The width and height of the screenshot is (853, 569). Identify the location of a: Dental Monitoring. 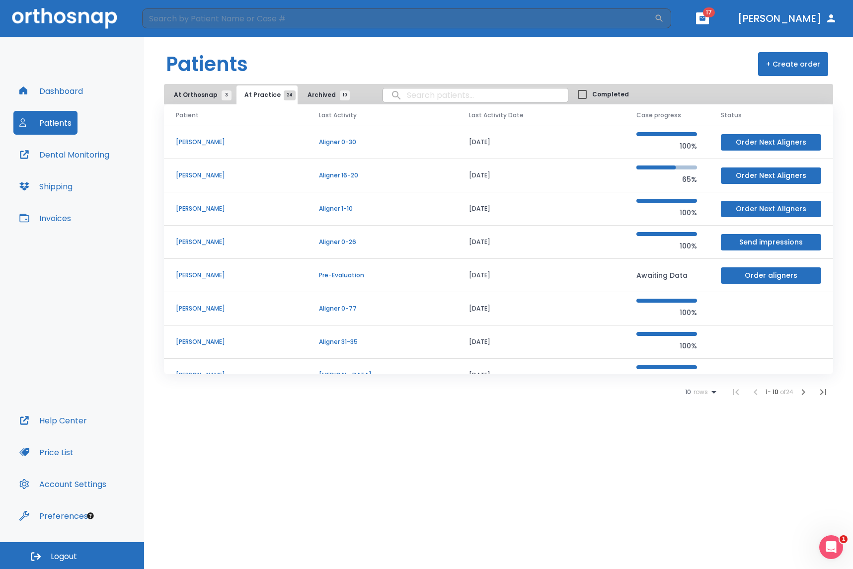
(64, 155).